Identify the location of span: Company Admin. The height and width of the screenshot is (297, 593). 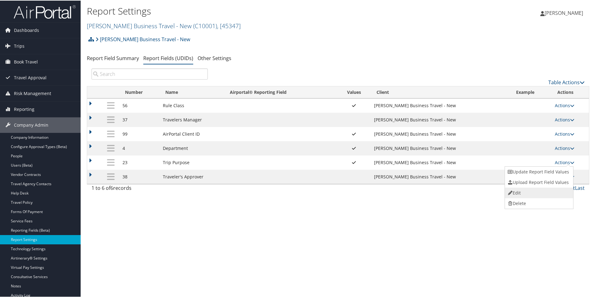
(31, 125).